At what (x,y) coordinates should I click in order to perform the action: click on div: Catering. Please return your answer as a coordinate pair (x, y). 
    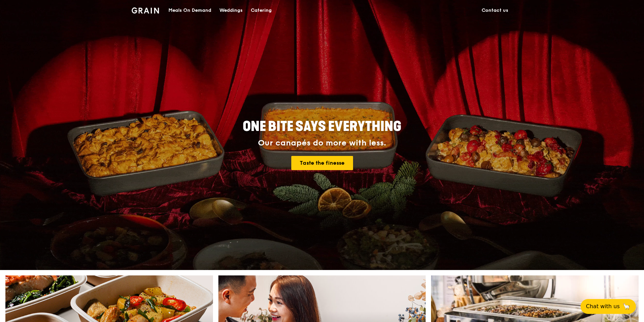
    Looking at the image, I should click on (261, 11).